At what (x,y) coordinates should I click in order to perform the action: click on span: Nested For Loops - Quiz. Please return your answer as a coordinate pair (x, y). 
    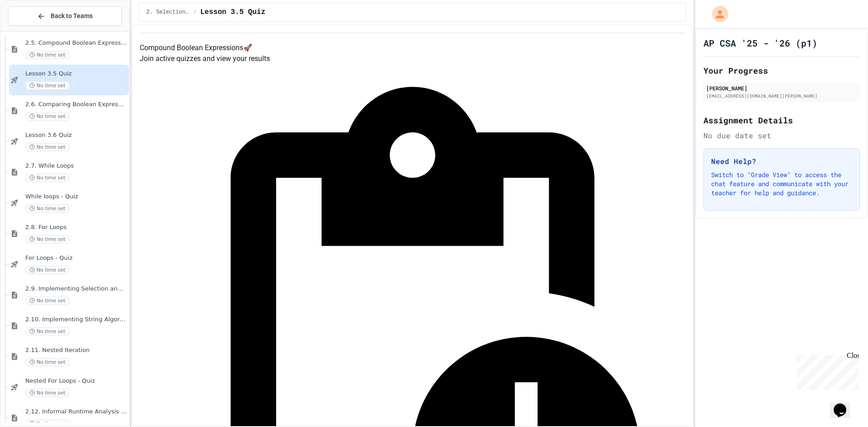
    Looking at the image, I should click on (76, 381).